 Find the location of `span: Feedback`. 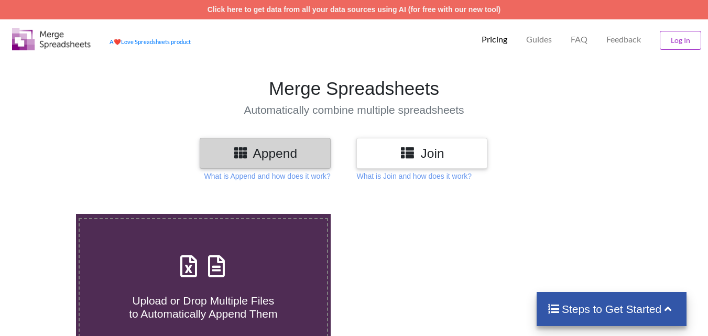

span: Feedback is located at coordinates (624, 39).